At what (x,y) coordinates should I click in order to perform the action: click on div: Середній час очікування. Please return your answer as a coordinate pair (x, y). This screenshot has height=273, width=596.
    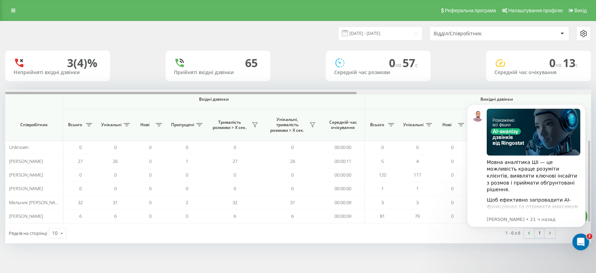
    Looking at the image, I should click on (538, 72).